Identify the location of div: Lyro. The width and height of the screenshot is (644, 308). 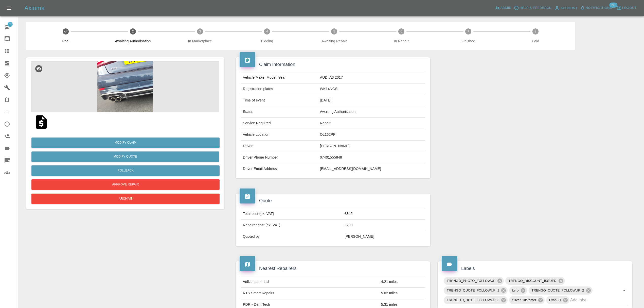
(518, 290).